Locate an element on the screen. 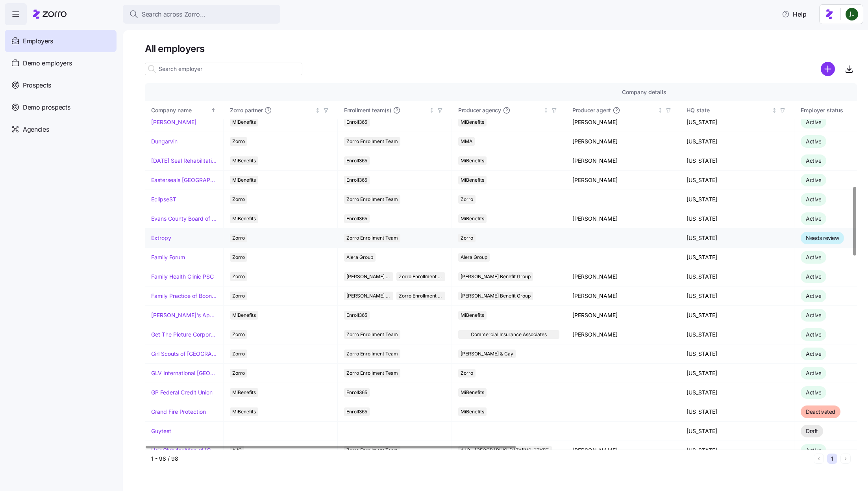 The width and height of the screenshot is (868, 491). a: Grand Fire Protection is located at coordinates (178, 412).